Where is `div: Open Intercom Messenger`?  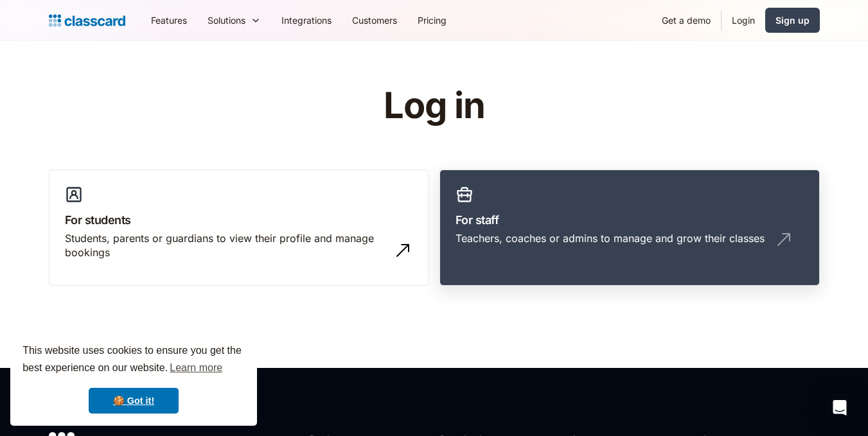 div: Open Intercom Messenger is located at coordinates (839, 408).